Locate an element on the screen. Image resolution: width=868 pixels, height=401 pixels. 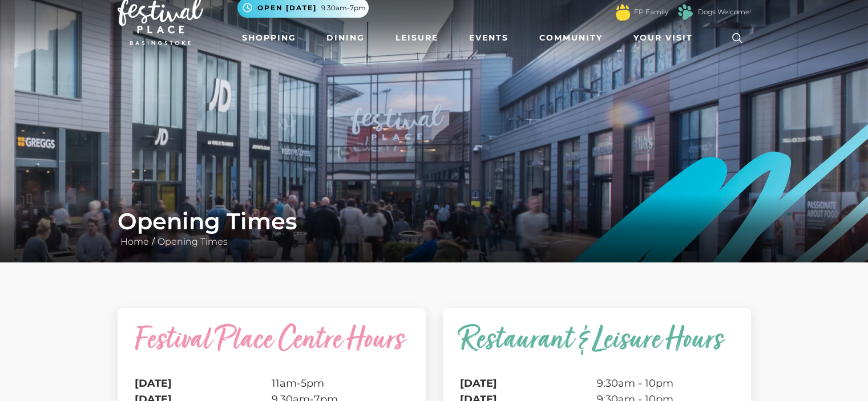
td: 9:30am - 10pm is located at coordinates (665, 383).